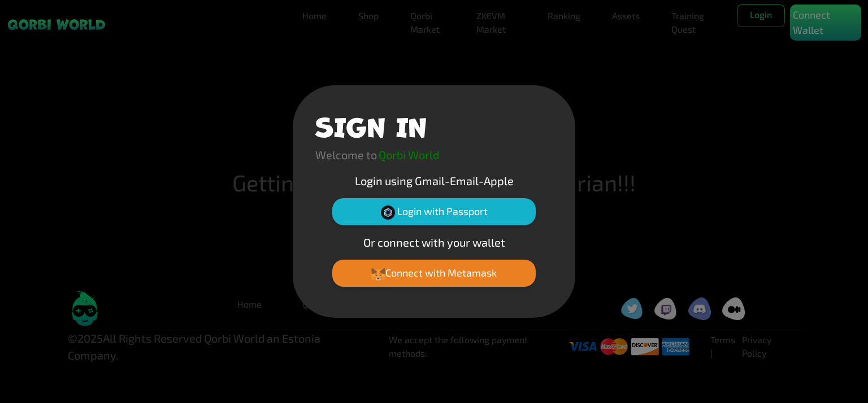  I want to click on h1: SIGN IN, so click(371, 125).